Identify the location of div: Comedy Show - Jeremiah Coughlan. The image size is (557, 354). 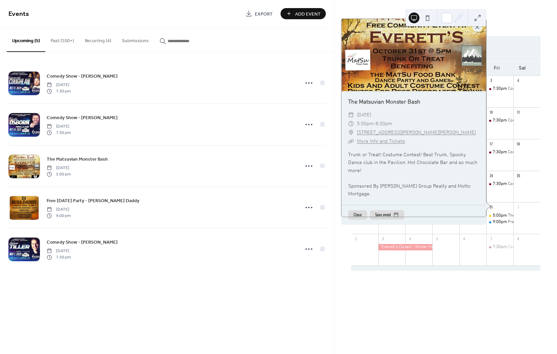
(500, 152).